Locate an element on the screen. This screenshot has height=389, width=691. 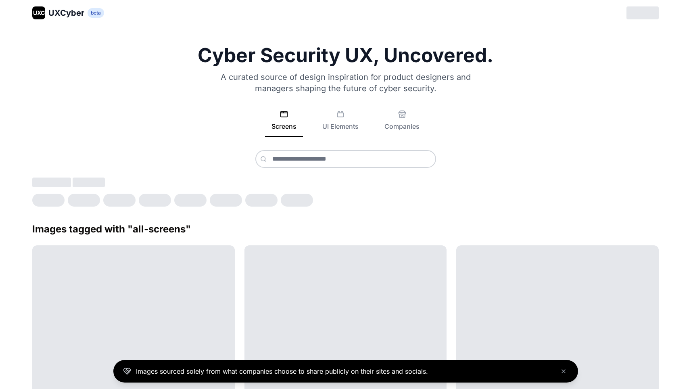
span: UXC is located at coordinates (39, 13).